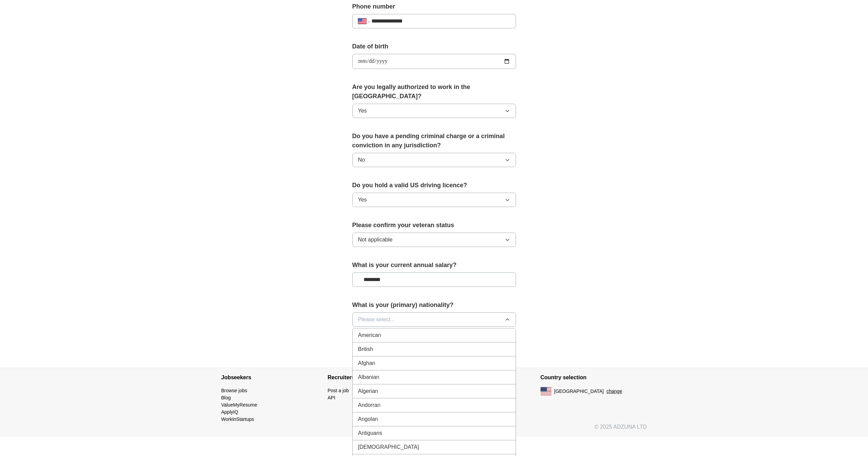  Describe the element at coordinates (226, 398) in the screenshot. I see `a: Blog` at that location.